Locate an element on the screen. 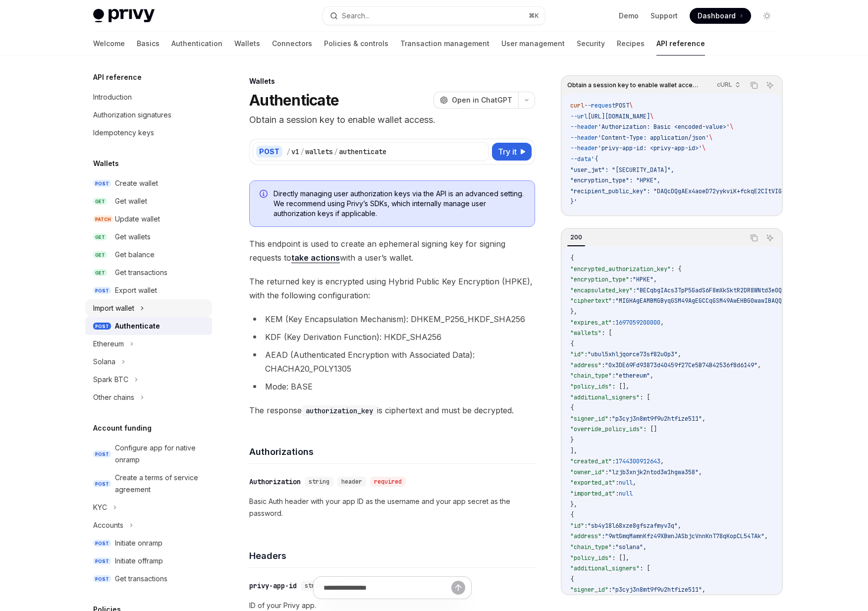  span: PATCH is located at coordinates (103, 219).